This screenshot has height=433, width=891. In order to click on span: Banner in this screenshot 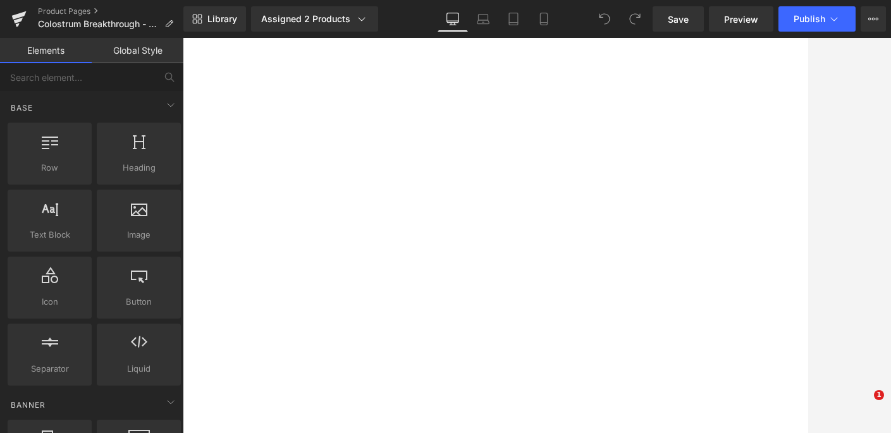, I will do `click(28, 405)`.